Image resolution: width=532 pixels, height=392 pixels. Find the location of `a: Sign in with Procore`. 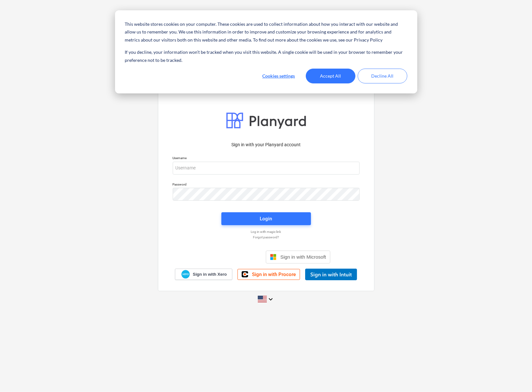

a: Sign in with Procore is located at coordinates (269, 274).